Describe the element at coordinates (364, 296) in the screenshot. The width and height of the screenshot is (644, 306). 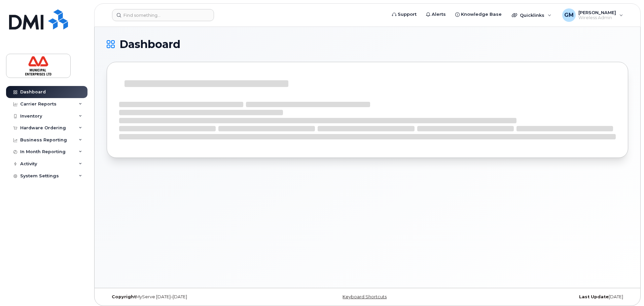
I see `a: Keyboard Shortcuts` at that location.